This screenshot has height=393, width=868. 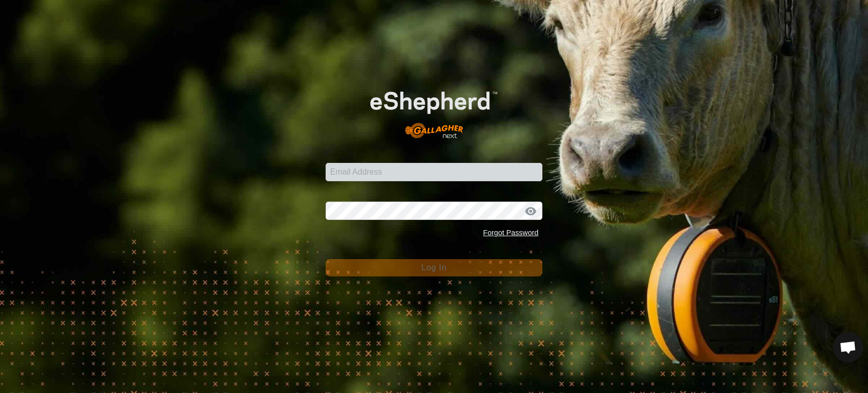 What do you see at coordinates (434, 268) in the screenshot?
I see `button: Log In` at bounding box center [434, 268].